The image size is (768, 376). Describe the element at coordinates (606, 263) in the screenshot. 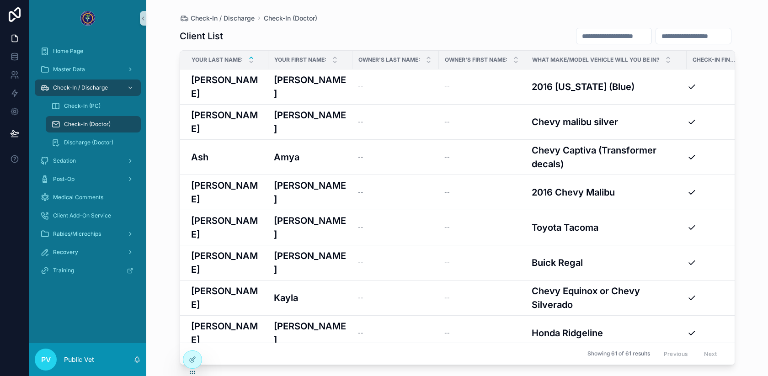

I see `a: Buick Regal` at that location.